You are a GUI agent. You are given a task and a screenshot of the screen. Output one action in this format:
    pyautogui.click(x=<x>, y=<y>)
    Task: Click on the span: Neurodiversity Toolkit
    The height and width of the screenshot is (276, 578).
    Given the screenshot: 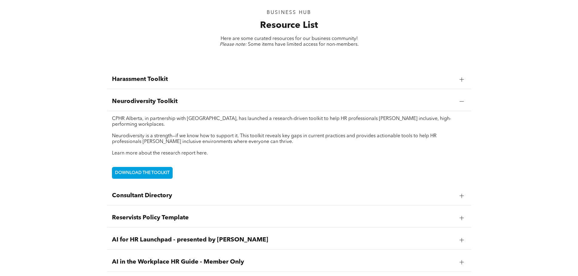 What is the action you would take?
    pyautogui.click(x=283, y=102)
    